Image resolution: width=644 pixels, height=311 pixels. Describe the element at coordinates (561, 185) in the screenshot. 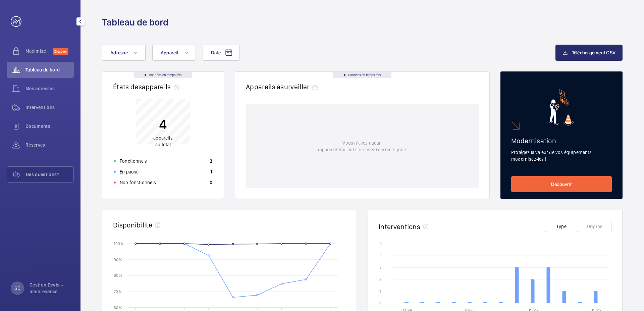

I see `a: Découvrir` at that location.